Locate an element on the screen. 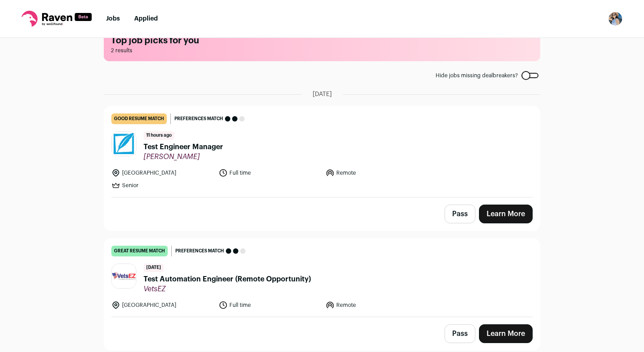 The width and height of the screenshot is (644, 352). span: VetsEZ is located at coordinates (227, 289).